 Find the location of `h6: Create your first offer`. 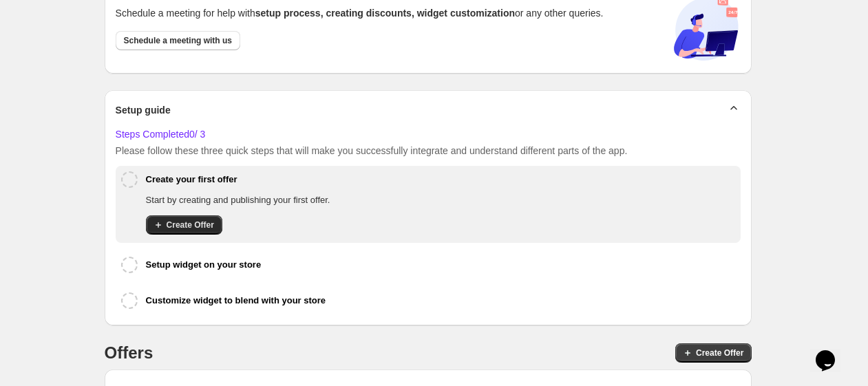

h6: Create your first offer is located at coordinates (192, 180).